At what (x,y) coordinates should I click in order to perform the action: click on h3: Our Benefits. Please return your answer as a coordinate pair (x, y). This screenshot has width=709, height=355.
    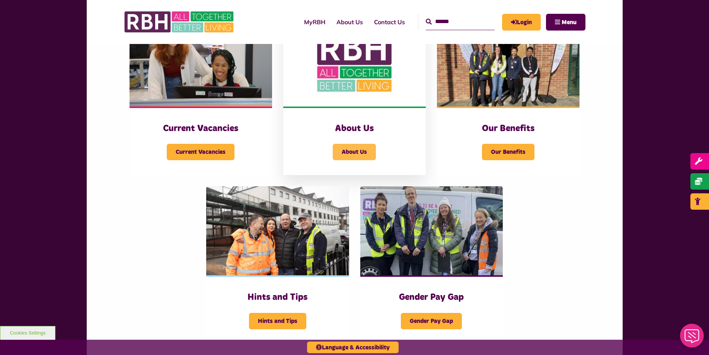
    Looking at the image, I should click on (508, 128).